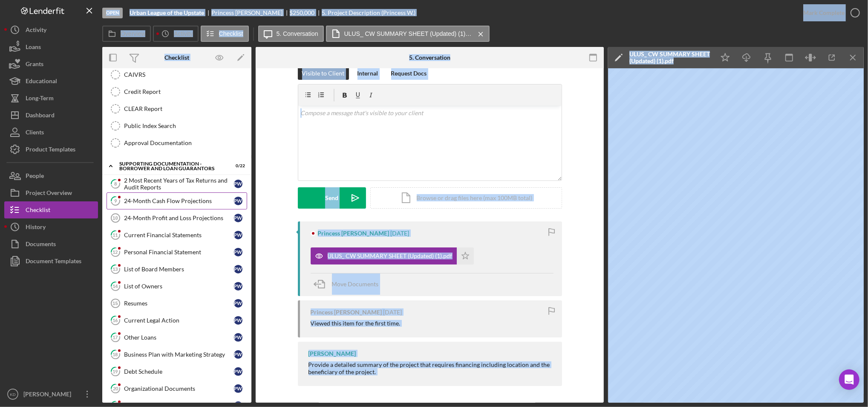 This screenshot has width=868, height=407. I want to click on button: People, so click(51, 175).